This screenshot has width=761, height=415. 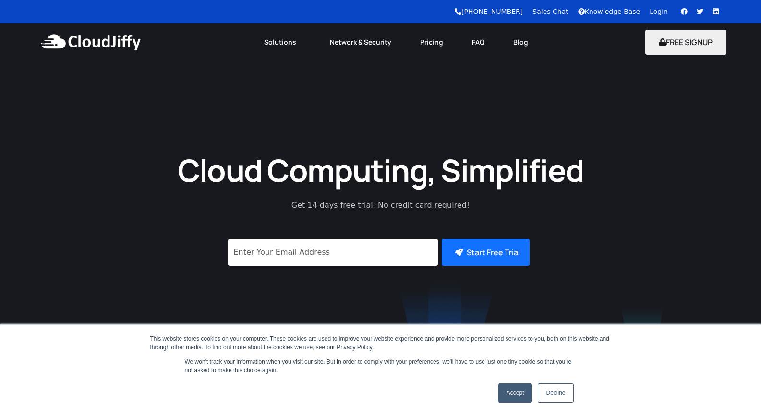 I want to click on button: Start Free Trial, so click(x=485, y=252).